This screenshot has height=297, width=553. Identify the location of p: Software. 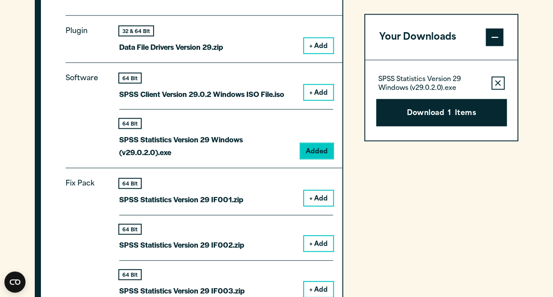
(85, 112).